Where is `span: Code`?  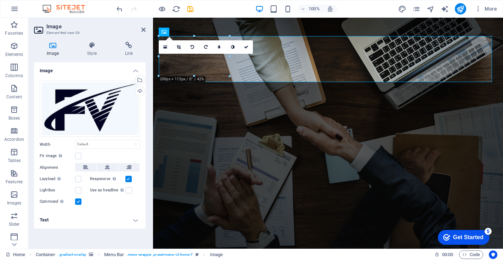 span: Code is located at coordinates (471, 255).